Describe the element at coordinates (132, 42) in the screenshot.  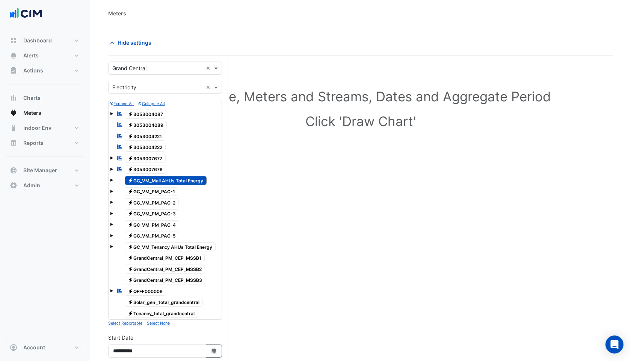
I see `button: Hide settings` at that location.